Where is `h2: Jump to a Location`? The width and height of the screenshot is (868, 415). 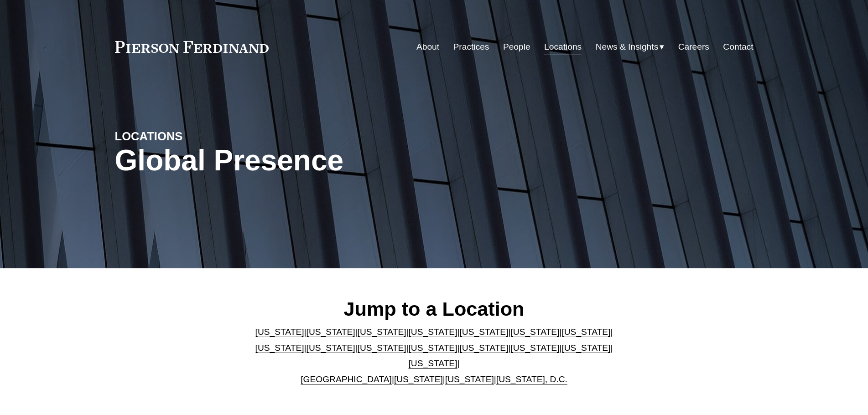 h2: Jump to a Location is located at coordinates (434, 309).